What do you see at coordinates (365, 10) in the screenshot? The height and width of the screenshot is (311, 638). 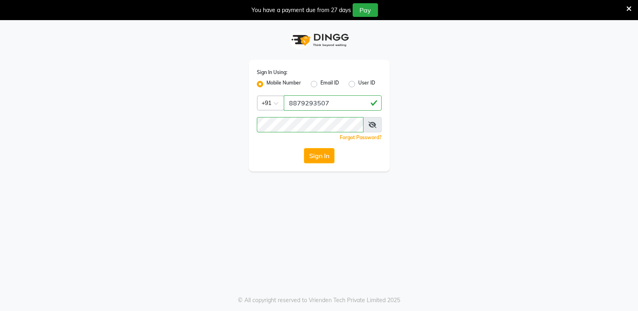 I see `button: Pay` at bounding box center [365, 10].